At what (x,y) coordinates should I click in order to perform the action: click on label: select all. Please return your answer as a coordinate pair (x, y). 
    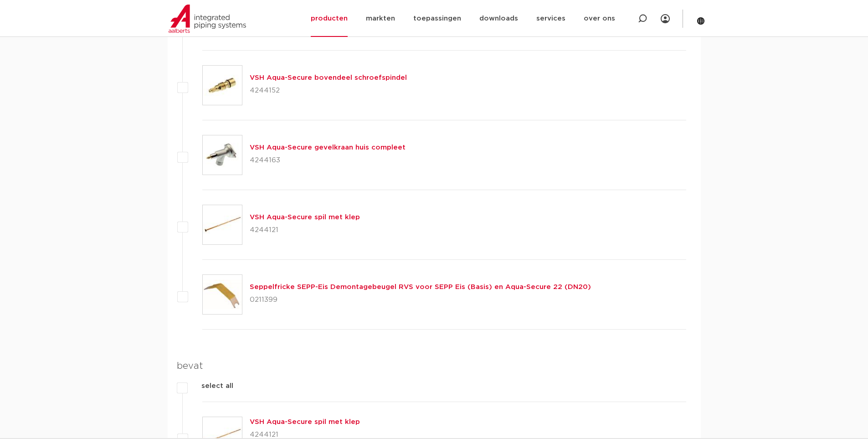
    Looking at the image, I should click on (210, 386).